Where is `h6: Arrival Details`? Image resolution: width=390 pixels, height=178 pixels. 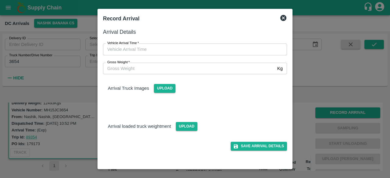 h6: Arrival Details is located at coordinates (195, 32).